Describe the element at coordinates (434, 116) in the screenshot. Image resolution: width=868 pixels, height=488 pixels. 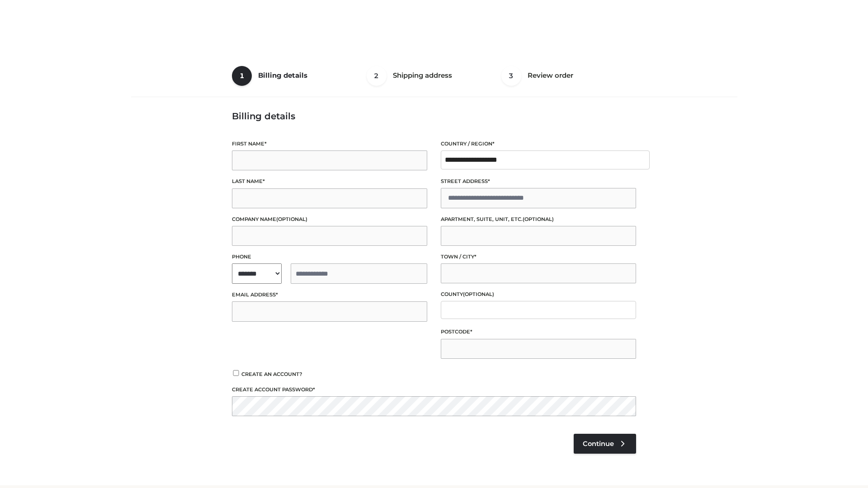
I see `h3: Billing details` at that location.